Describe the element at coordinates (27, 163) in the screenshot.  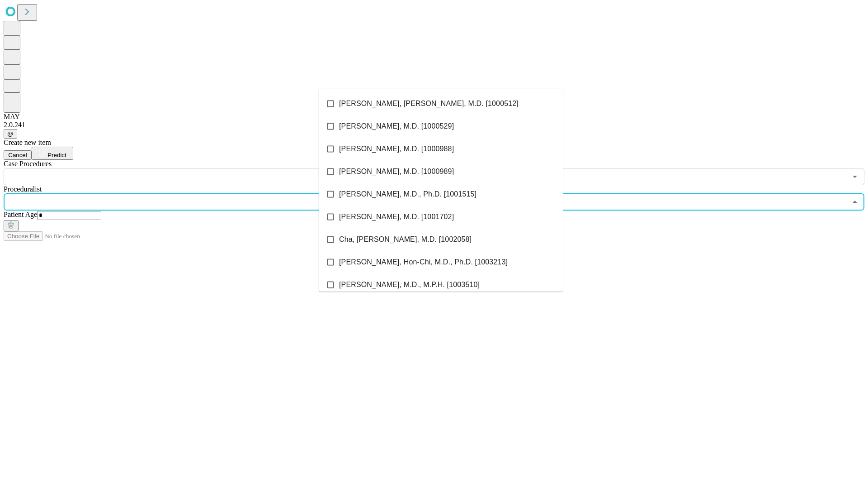
I see `span: Scheduled Procedure` at that location.